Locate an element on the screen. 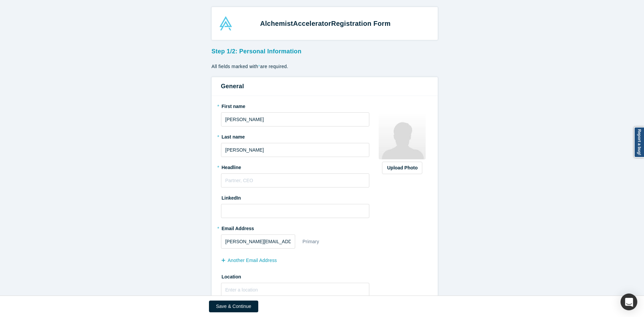  label: Last name is located at coordinates (295, 136).